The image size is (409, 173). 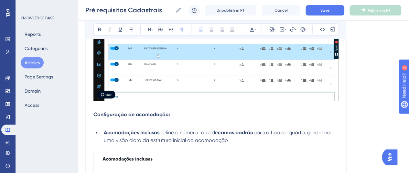 I want to click on div: KNOWLEDGE BASE, so click(x=37, y=18).